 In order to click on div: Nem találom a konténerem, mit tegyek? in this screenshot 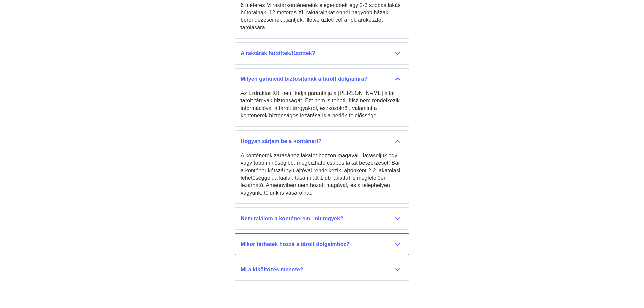, I will do `click(322, 219)`.